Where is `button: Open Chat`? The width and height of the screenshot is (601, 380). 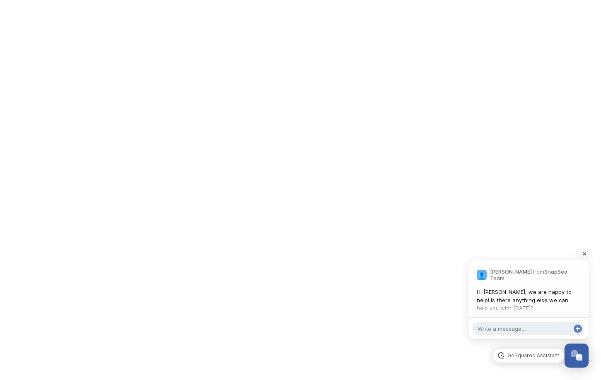
button: Open Chat is located at coordinates (576, 356).